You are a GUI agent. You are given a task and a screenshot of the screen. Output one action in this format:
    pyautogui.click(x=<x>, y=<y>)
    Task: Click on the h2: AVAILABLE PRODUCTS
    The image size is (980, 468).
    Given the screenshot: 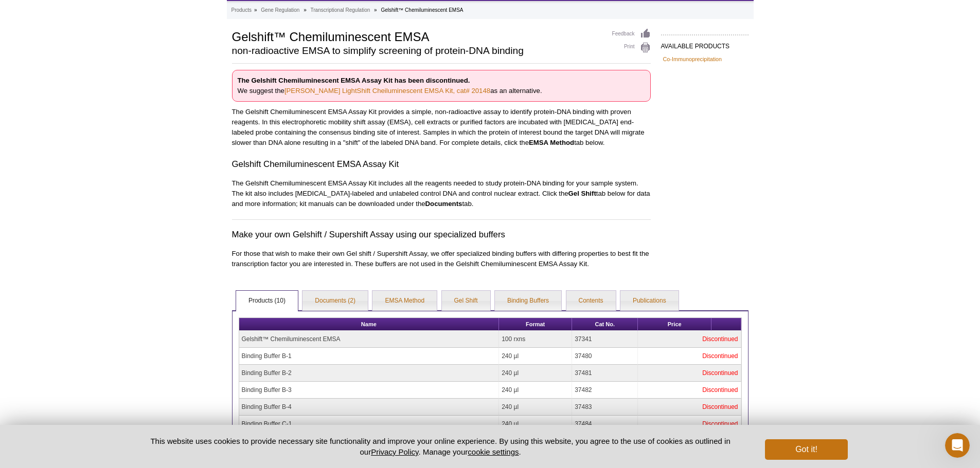 What is the action you would take?
    pyautogui.click(x=705, y=44)
    